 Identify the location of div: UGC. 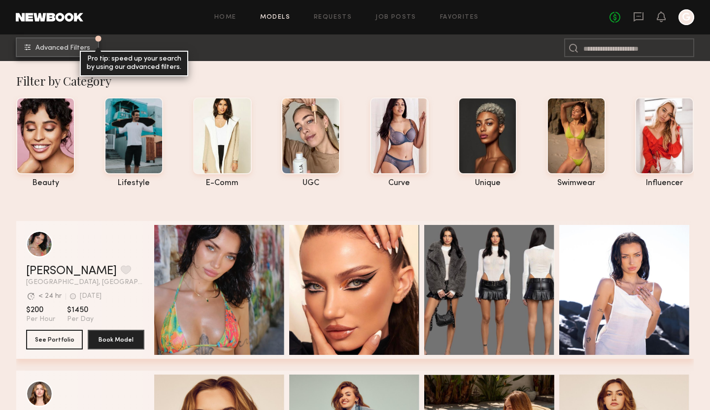
(310, 183).